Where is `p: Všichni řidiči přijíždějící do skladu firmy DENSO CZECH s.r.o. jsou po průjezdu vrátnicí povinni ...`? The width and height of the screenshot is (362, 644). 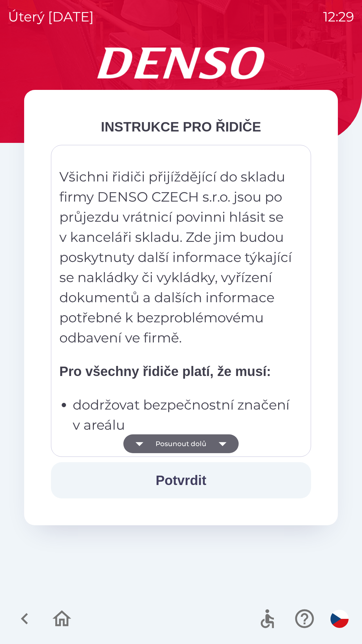
p: Všichni řidiči přijíždějící do skladu firmy DENSO CZECH s.r.o. jsou po průjezdu vrátnicí povinni ... is located at coordinates (176, 257).